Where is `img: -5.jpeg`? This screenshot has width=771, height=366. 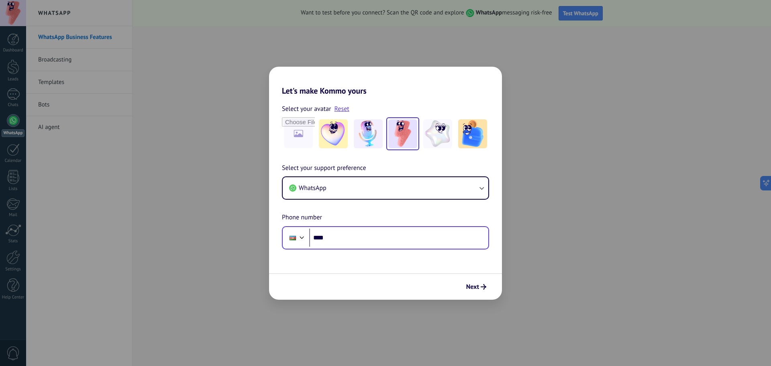 img: -5.jpeg is located at coordinates (473, 134).